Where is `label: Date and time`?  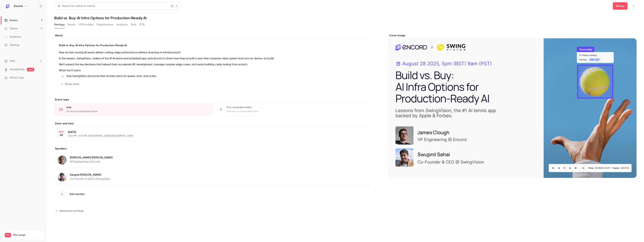
label: Date and time is located at coordinates (214, 124).